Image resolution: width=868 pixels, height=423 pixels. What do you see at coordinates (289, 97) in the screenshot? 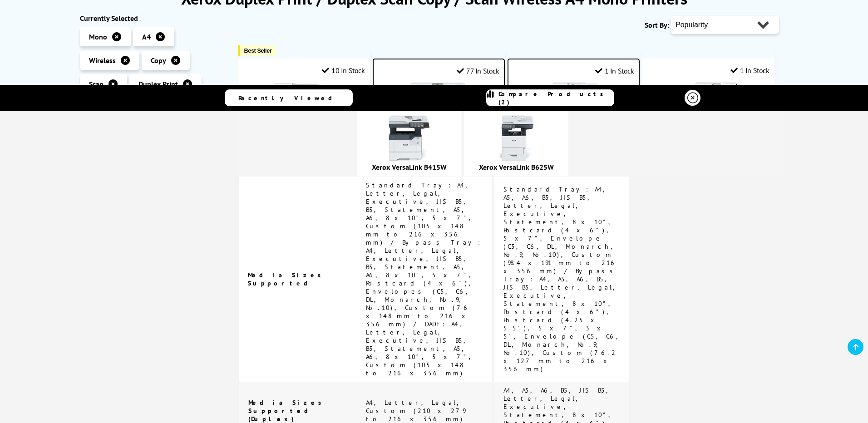
I see `a: Recently Viewed` at bounding box center [289, 97].